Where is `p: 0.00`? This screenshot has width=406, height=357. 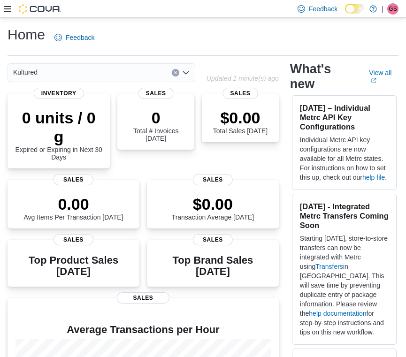 p: 0.00 is located at coordinates (74, 204).